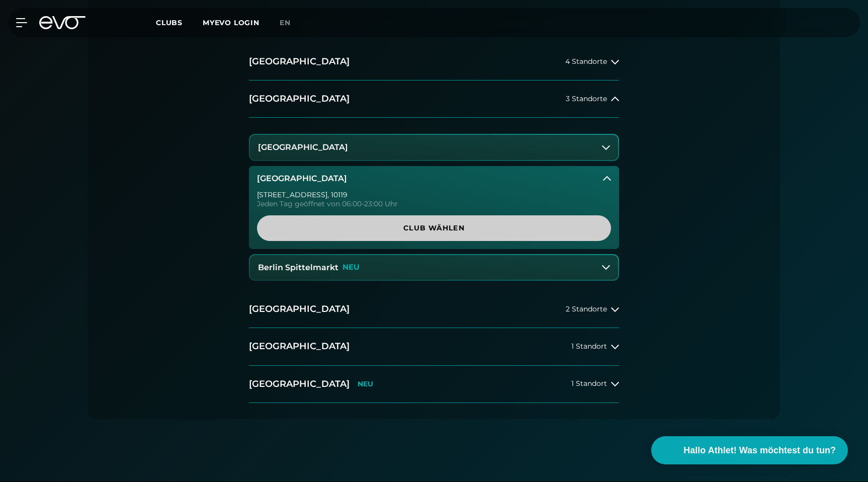 The image size is (868, 482). Describe the element at coordinates (586, 61) in the screenshot. I see `span: 4 Standorte` at that location.